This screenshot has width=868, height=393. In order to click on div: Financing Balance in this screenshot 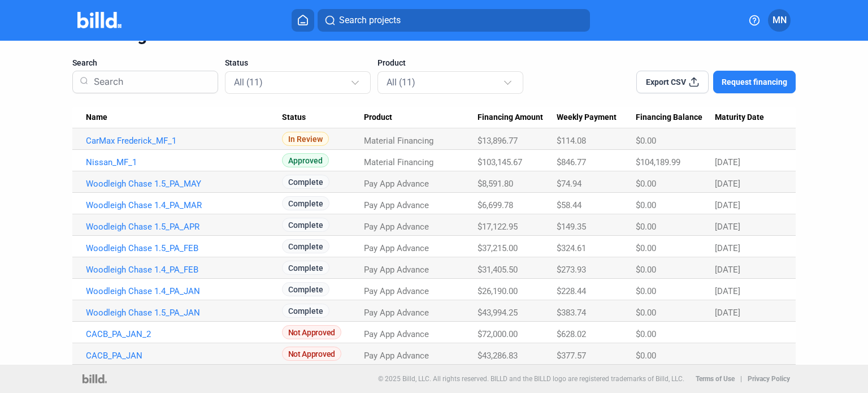, I will do `click(675, 118)`.